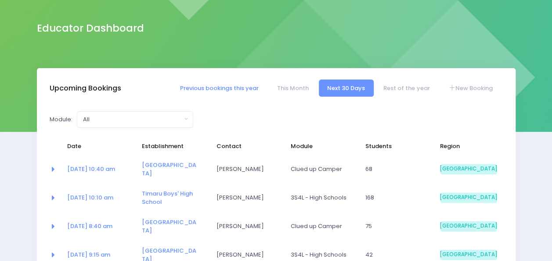  What do you see at coordinates (96, 146) in the screenshot?
I see `span: Date` at bounding box center [96, 146].